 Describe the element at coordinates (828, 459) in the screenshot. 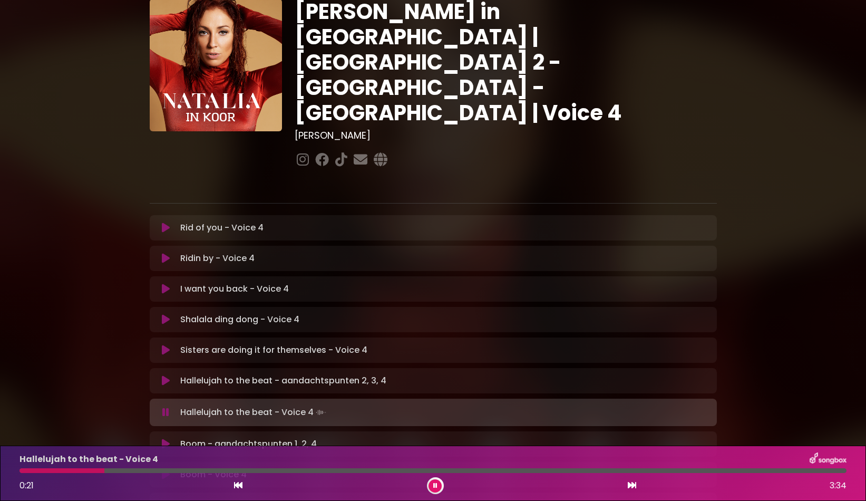

I see `img: songbox-logo-white.png` at that location.